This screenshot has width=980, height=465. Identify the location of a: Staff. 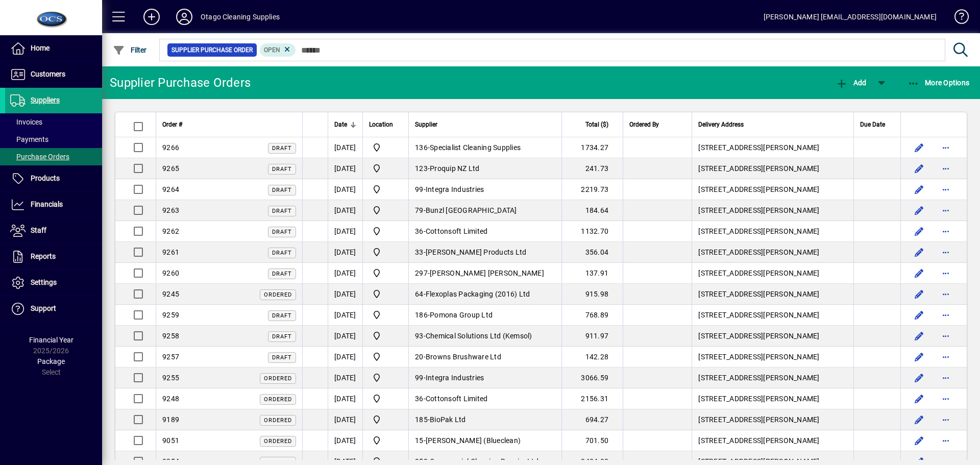
(53, 231).